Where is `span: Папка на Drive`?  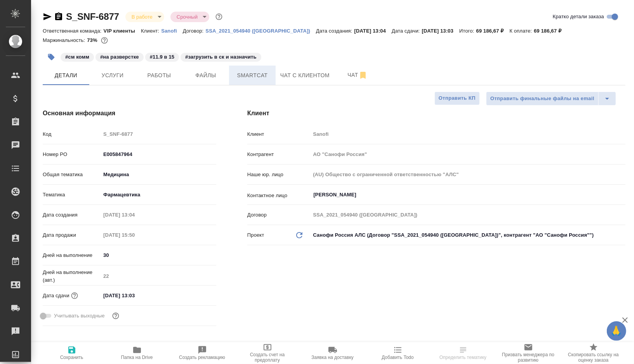
span: Папка на Drive is located at coordinates (137, 357).